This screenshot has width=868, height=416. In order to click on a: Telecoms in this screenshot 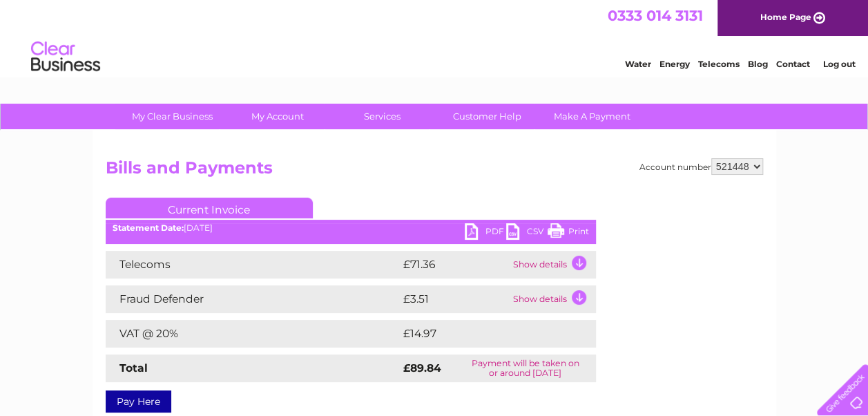, I will do `click(718, 63)`.